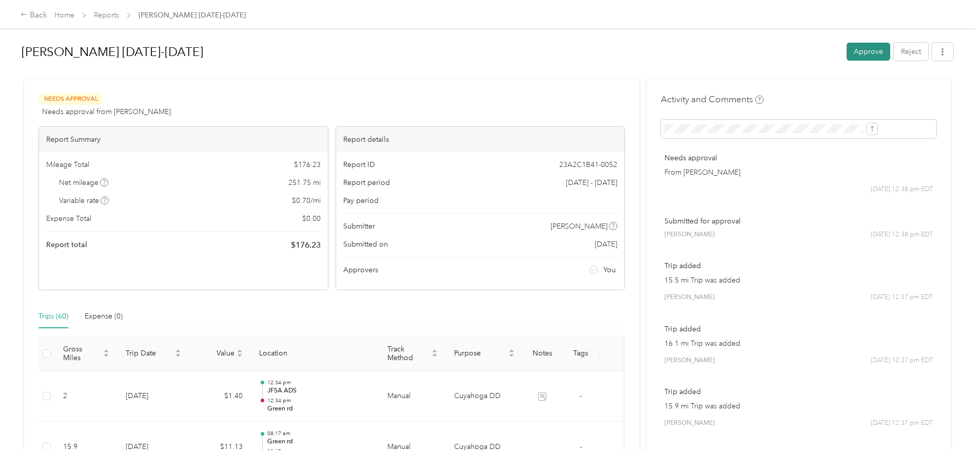  I want to click on a: Reports, so click(106, 15).